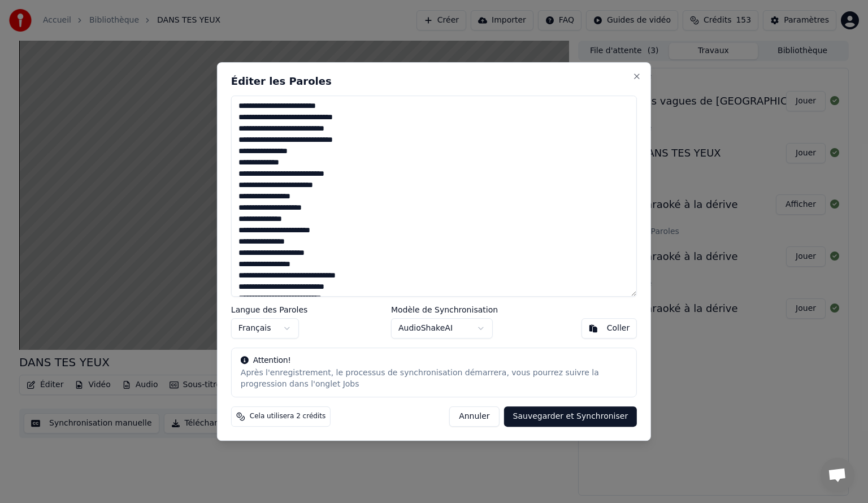  I want to click on button: Sauvegarder et Synchroniser, so click(571, 416).